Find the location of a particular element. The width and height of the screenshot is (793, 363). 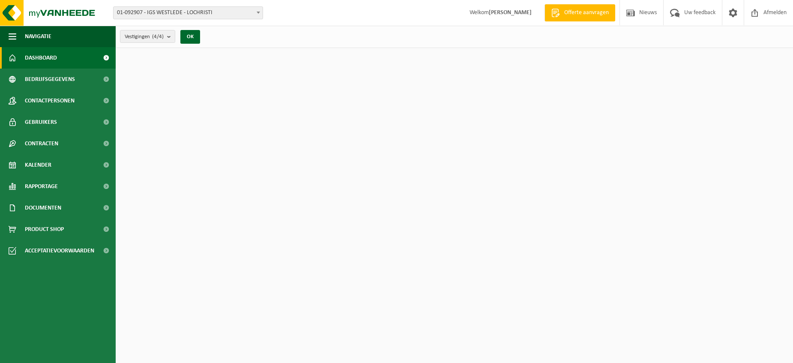

span: Vestigingen is located at coordinates (144, 37).